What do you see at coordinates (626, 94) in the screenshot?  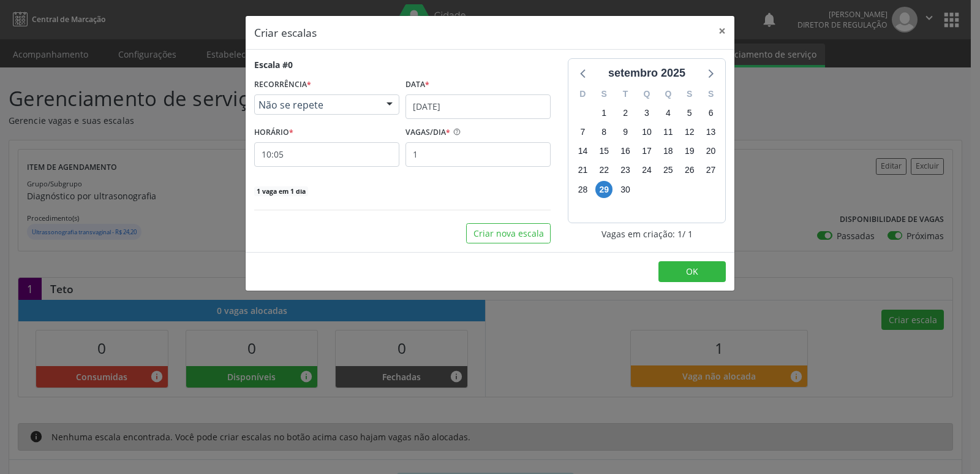 I see `div: T` at bounding box center [626, 94].